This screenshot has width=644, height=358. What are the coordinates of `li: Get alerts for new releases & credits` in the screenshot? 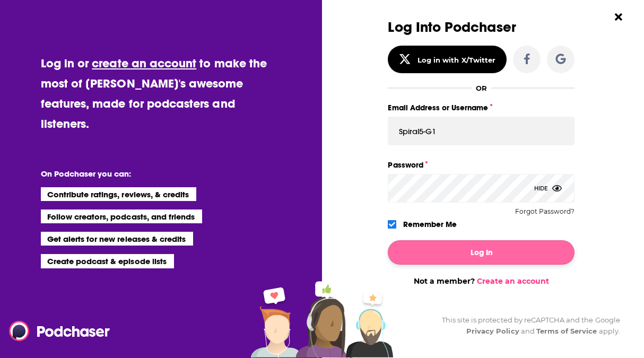 It's located at (117, 239).